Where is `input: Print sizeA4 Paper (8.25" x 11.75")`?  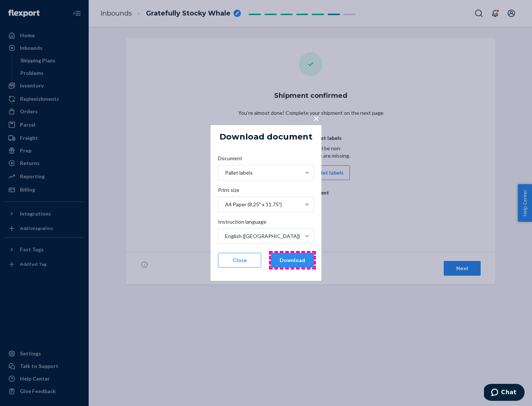
input: Print sizeA4 Paper (8.25" x 11.75") is located at coordinates (225, 205).